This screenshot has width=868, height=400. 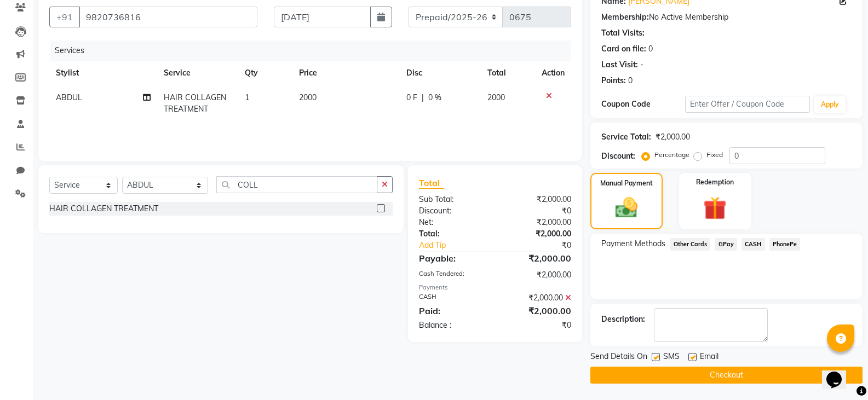 What do you see at coordinates (453, 274) in the screenshot?
I see `div: Cash Tendered:` at bounding box center [453, 274].